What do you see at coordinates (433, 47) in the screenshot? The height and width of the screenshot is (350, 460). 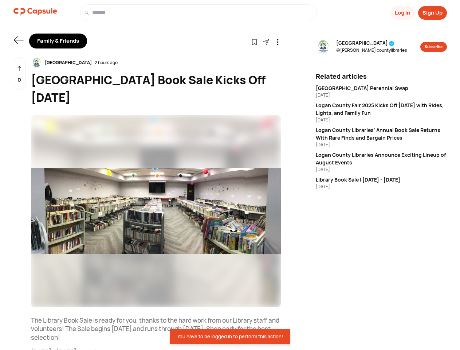 I see `button: Subscribe` at bounding box center [433, 47].